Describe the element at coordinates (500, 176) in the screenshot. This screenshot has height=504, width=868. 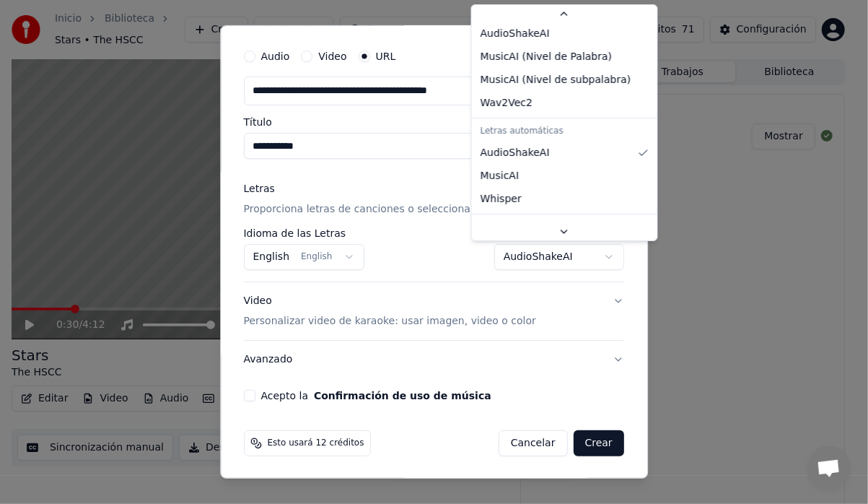
I see `span: MusicAI` at that location.